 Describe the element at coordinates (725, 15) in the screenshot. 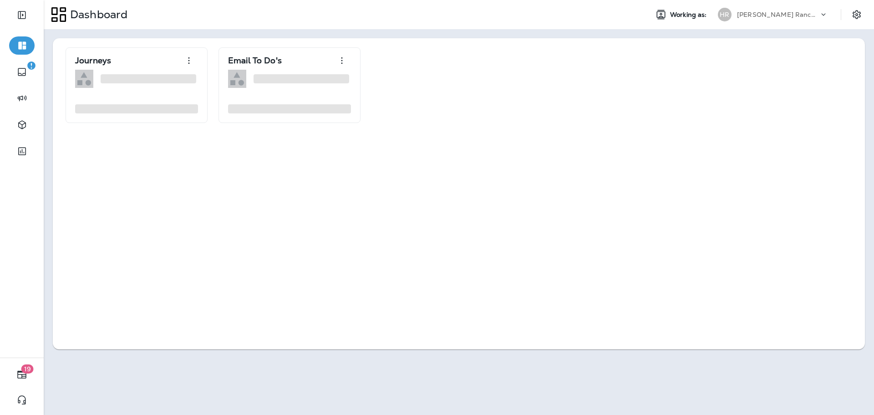

I see `div: HR` at that location.